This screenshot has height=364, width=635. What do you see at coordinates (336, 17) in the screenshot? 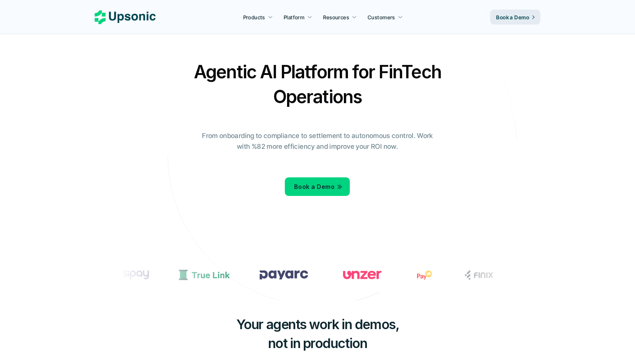
I see `p: Resources` at bounding box center [336, 17].